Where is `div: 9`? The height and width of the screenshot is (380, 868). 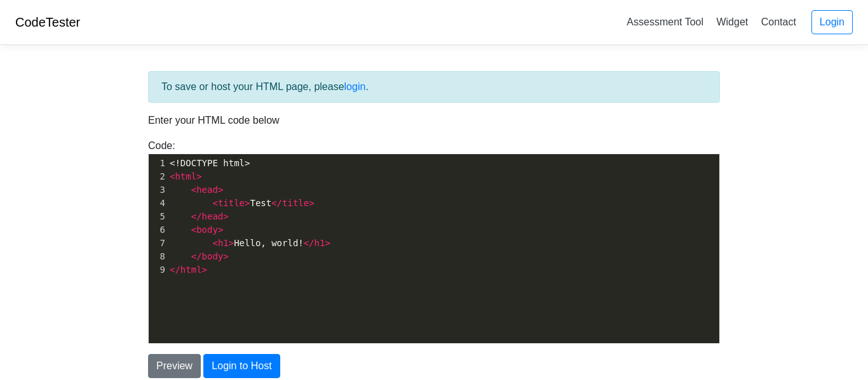 div: 9 is located at coordinates (158, 270).